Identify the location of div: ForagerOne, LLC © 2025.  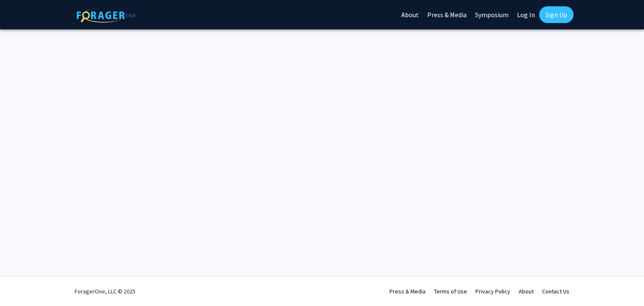
(105, 292).